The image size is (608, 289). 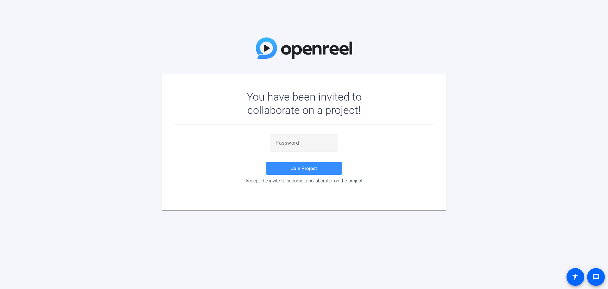 What do you see at coordinates (304, 143) in the screenshot?
I see `input: Password` at bounding box center [304, 143].